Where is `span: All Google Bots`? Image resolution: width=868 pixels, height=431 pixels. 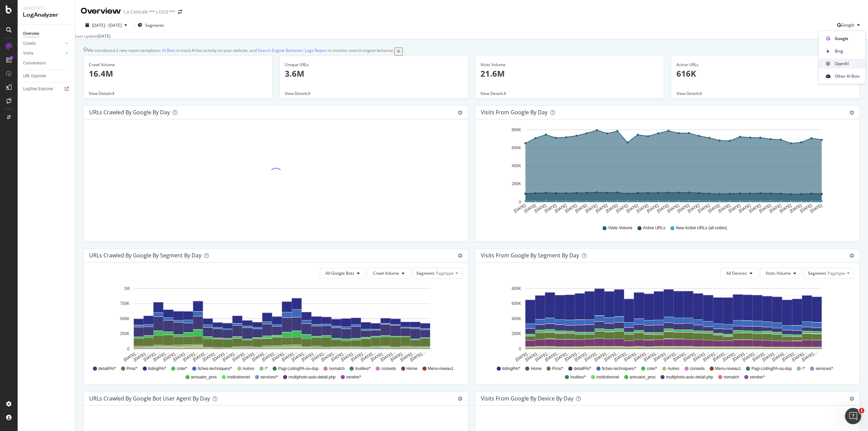
span: All Google Bots is located at coordinates (340, 273).